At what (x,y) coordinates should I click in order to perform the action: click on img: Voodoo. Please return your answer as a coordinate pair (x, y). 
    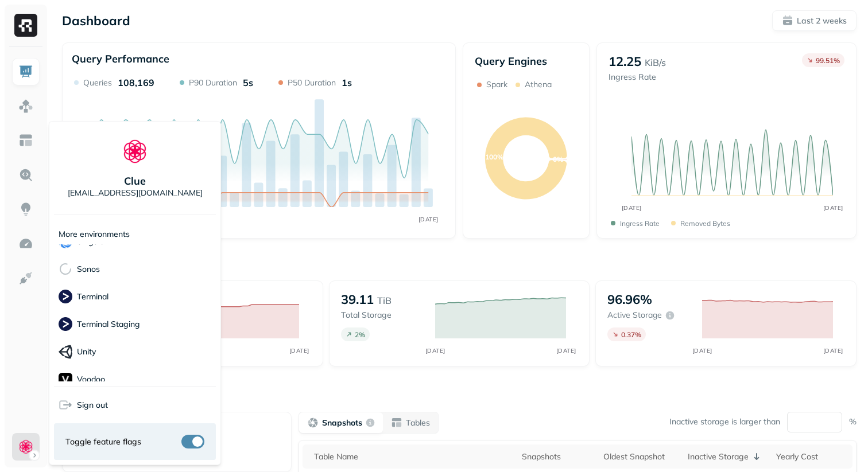
    Looking at the image, I should click on (65, 380).